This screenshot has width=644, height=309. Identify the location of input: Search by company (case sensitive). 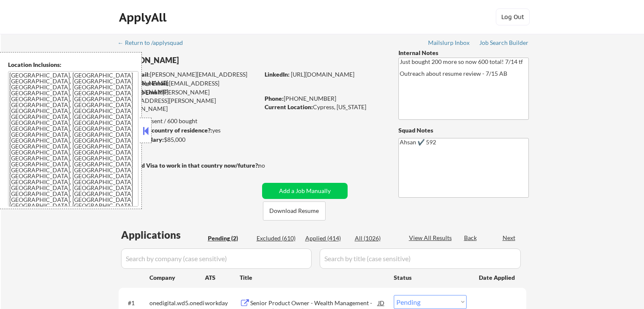
(216, 259).